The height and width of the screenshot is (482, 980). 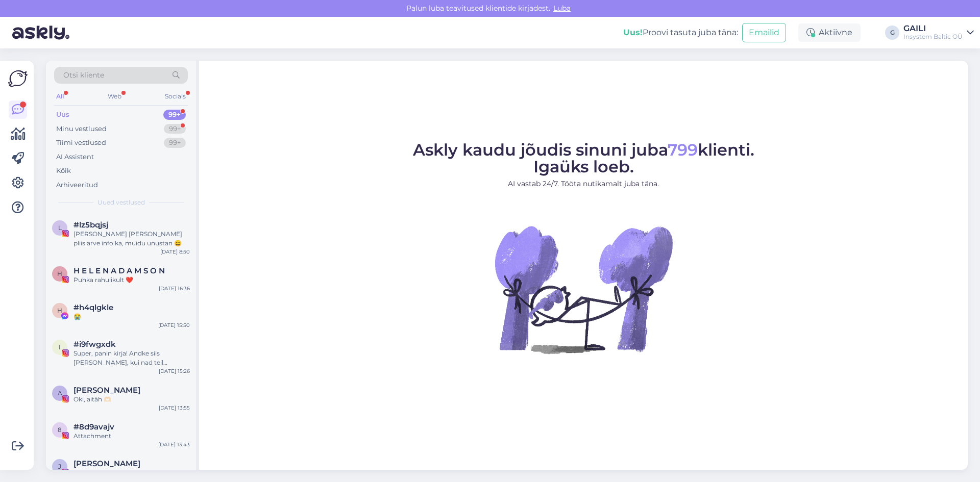 What do you see at coordinates (95, 344) in the screenshot?
I see `span: #i9fwgxdk` at bounding box center [95, 344].